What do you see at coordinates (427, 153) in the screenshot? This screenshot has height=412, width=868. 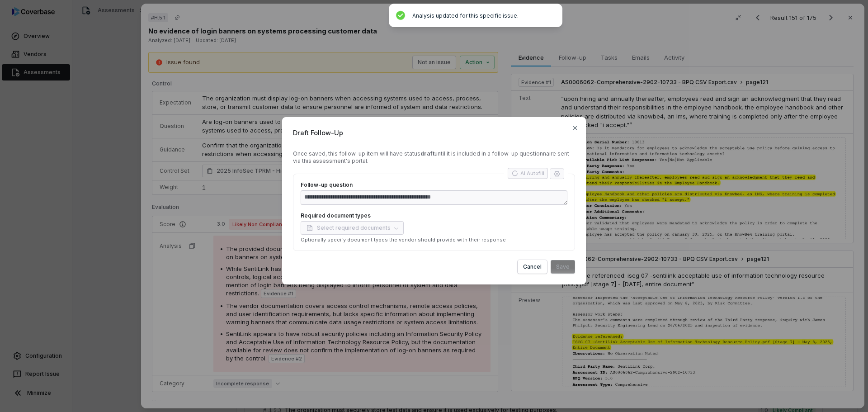 I see `strong: draft` at bounding box center [427, 153].